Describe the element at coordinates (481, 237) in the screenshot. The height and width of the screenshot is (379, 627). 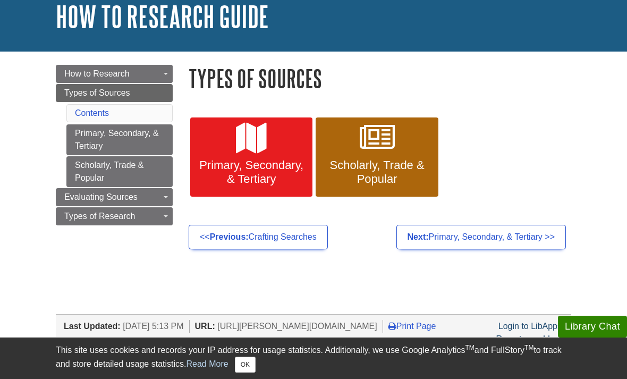
I see `a: Next:Primary, Secondary, & Tertiary >>` at that location.